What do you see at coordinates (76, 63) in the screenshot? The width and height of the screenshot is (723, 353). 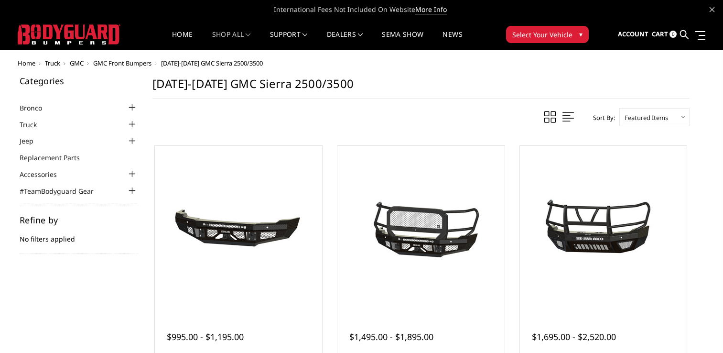 I see `a: GMC` at bounding box center [76, 63].